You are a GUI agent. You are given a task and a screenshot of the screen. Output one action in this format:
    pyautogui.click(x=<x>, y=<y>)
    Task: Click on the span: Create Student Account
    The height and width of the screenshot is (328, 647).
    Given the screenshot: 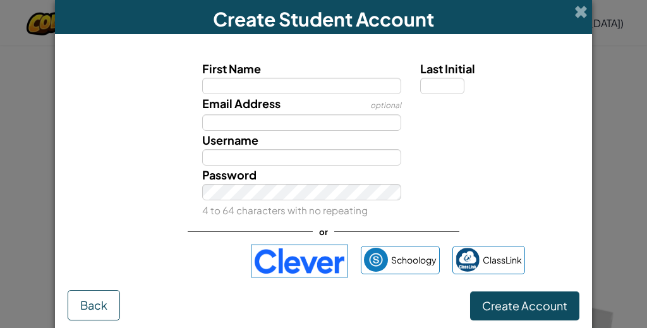 What is the action you would take?
    pyautogui.click(x=324, y=19)
    